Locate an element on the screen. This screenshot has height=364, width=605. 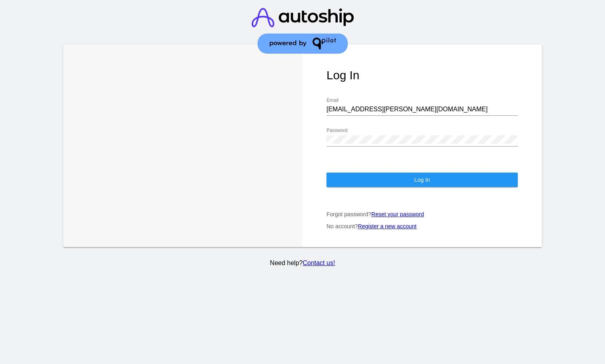
span: Log In is located at coordinates (422, 180).